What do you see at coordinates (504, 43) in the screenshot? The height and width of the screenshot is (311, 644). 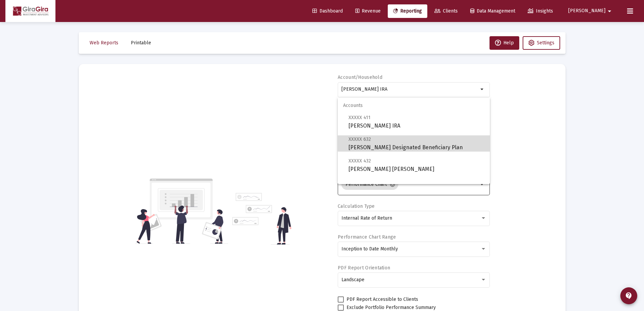 I see `button: Help` at bounding box center [504, 43].